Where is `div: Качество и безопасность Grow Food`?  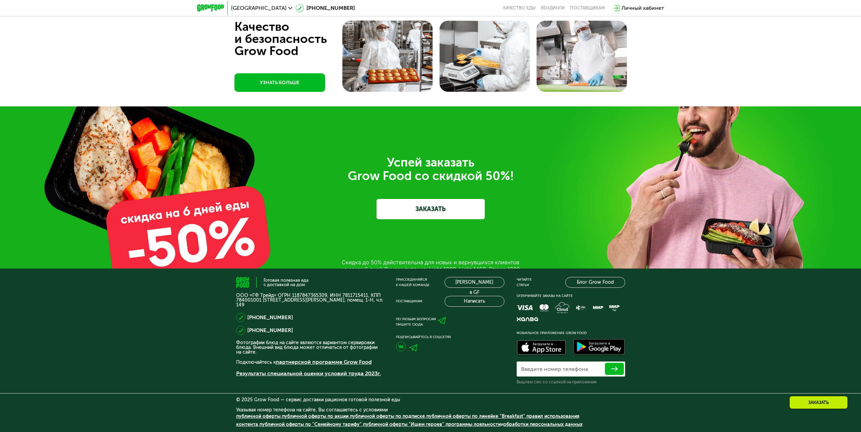
div: Качество и безопасность Grow Food is located at coordinates (293, 39).